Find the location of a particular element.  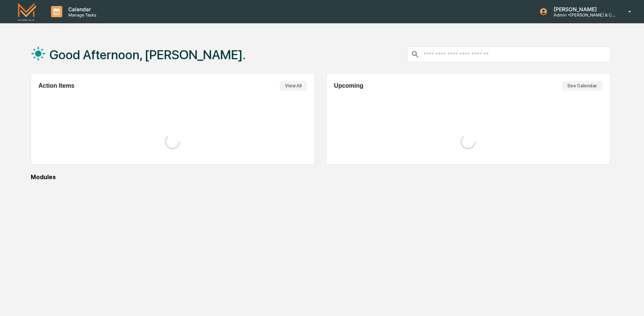

h2: Action Items is located at coordinates (57, 86).